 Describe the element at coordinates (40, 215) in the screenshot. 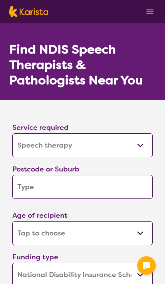

I see `label: Age of recipient` at that location.